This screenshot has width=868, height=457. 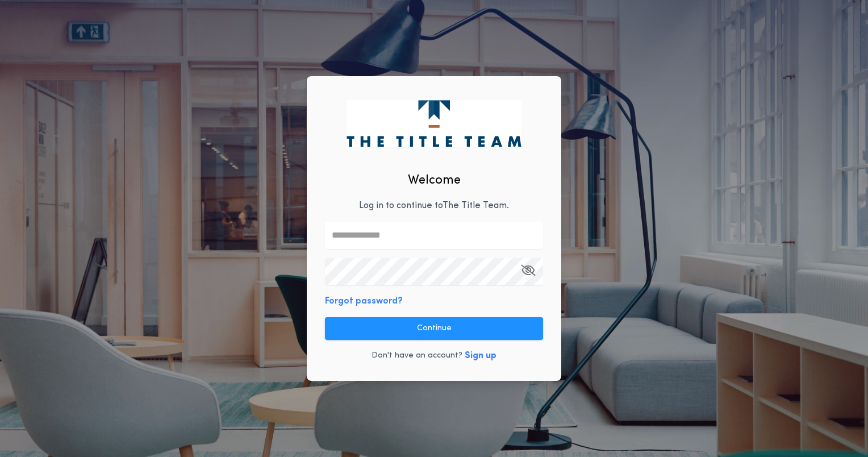 What do you see at coordinates (434, 206) in the screenshot?
I see `p: Log in to continue to The Title Team .` at bounding box center [434, 206].